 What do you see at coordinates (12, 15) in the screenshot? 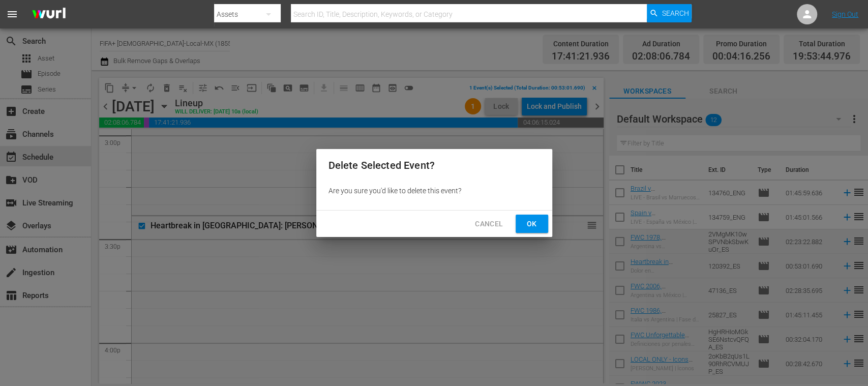
I see `span: menu` at bounding box center [12, 15].